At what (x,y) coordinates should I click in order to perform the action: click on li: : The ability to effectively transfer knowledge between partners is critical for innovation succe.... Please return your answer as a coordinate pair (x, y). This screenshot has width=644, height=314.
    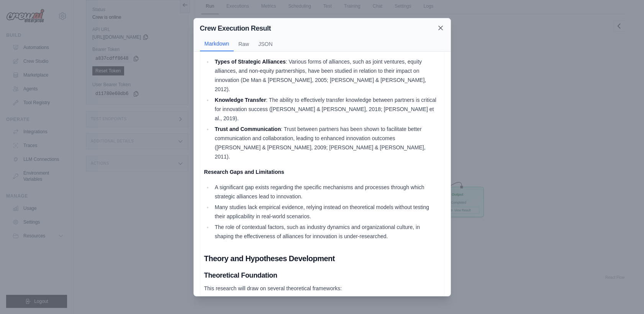
    Looking at the image, I should click on (326, 109).